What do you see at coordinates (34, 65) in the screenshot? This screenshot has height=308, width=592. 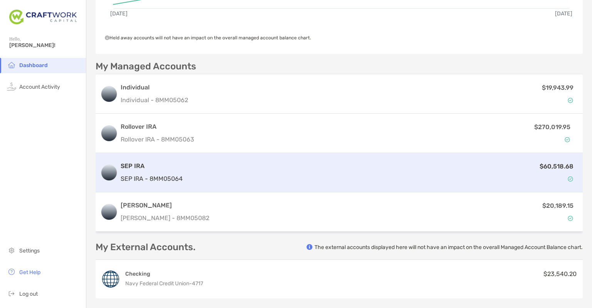 I see `span: Dashboard` at bounding box center [34, 65].